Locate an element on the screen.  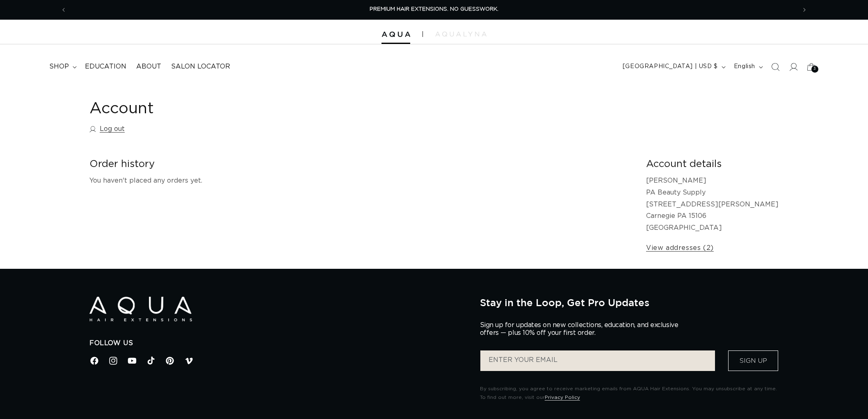
button: English is located at coordinates (748, 67).